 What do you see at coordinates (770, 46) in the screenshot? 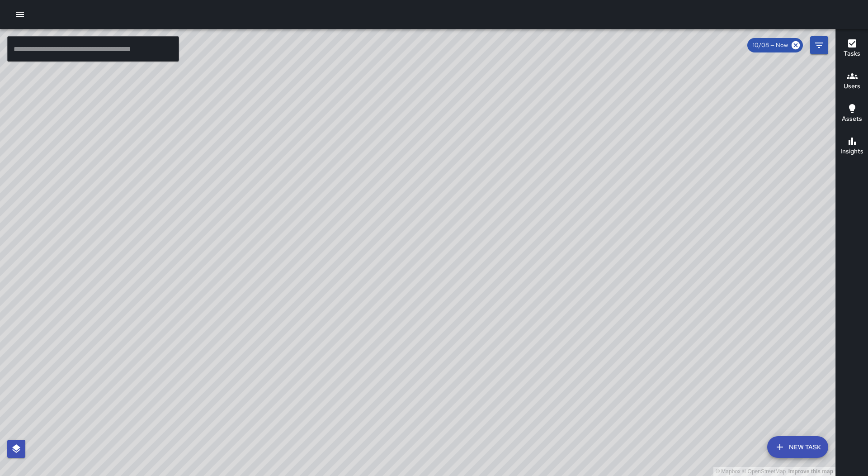
I see `span: 10/08 — Now` at bounding box center [770, 46].